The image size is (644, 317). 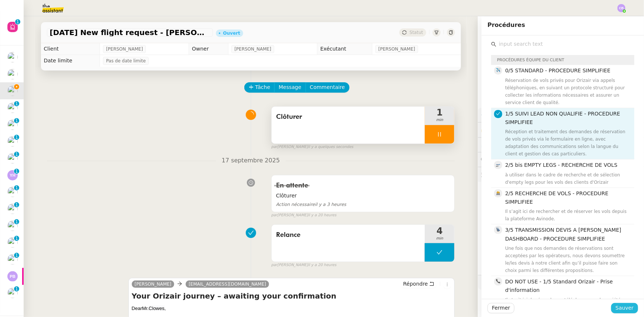 What do you see at coordinates (558, 71) in the screenshot?
I see `span: 0/5 STANDARD - PROCEDURE SIMPLIFIEE` at bounding box center [558, 71].